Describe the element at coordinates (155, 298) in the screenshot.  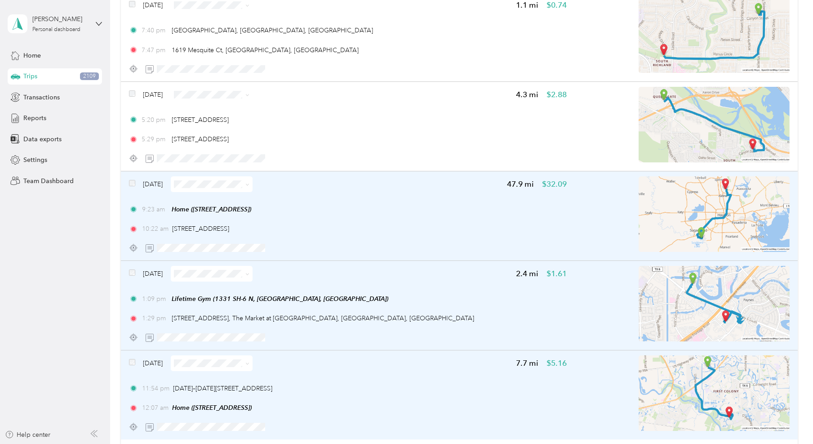
I see `span: 1:09 pm` at that location.